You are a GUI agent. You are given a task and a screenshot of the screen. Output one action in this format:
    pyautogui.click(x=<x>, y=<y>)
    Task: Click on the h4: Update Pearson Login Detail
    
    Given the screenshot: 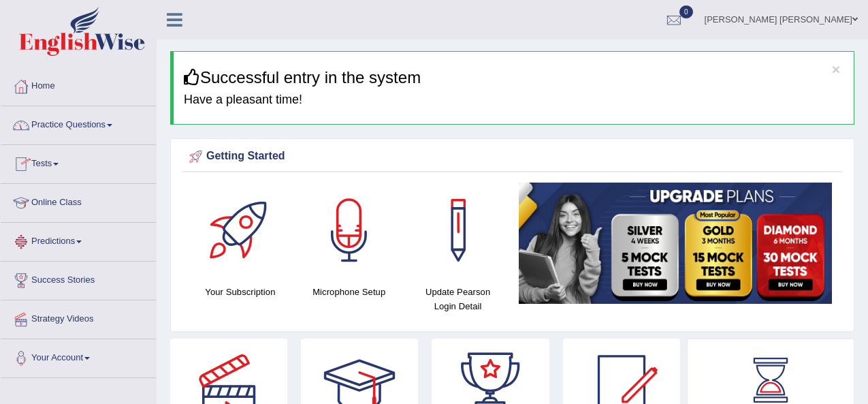 What is the action you would take?
    pyautogui.click(x=458, y=299)
    